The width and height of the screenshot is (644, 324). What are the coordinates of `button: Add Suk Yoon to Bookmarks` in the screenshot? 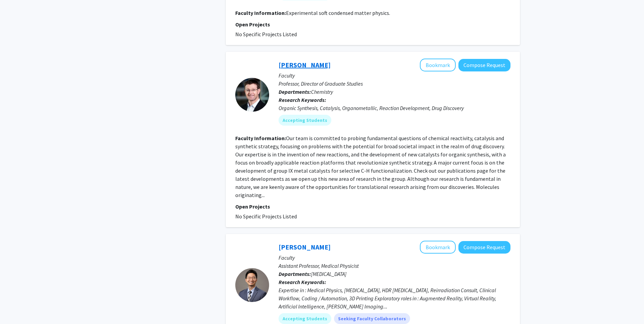 It's located at (438, 247).